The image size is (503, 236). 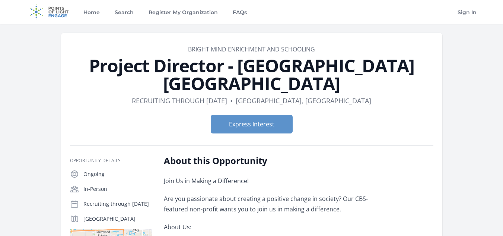 I want to click on p: Join Us in Making a Difference!, so click(x=272, y=181).